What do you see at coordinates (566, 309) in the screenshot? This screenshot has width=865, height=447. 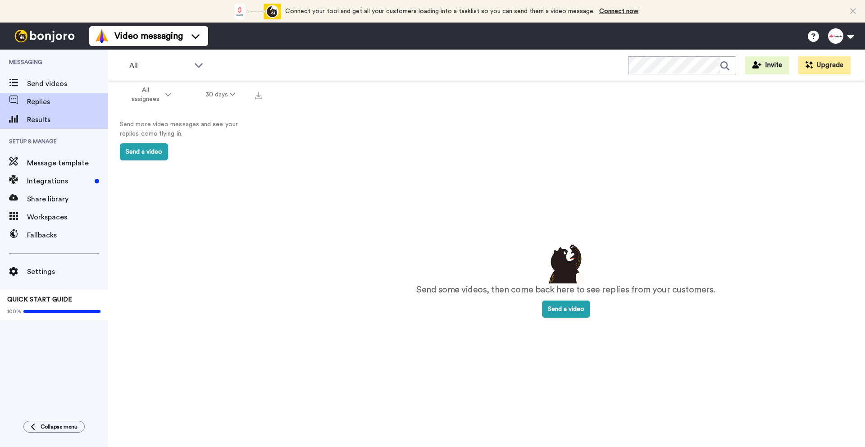 I see `a: Send a video` at bounding box center [566, 309].